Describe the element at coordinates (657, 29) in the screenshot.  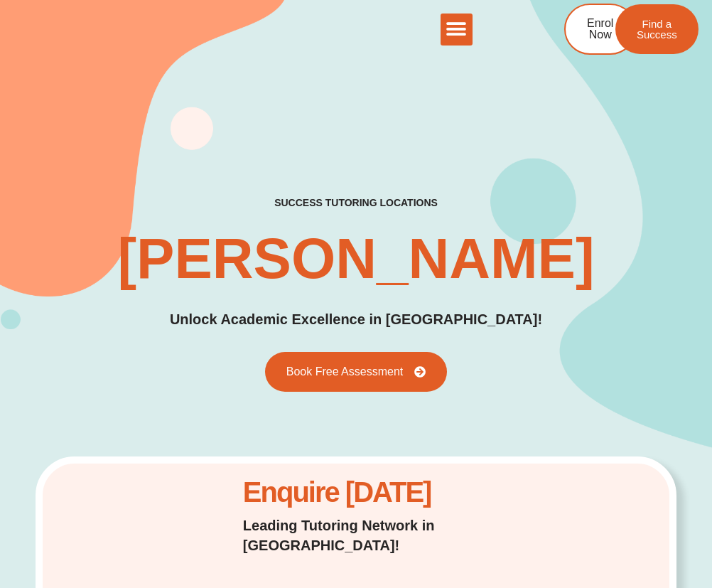
I see `a: Find a Success` at that location.